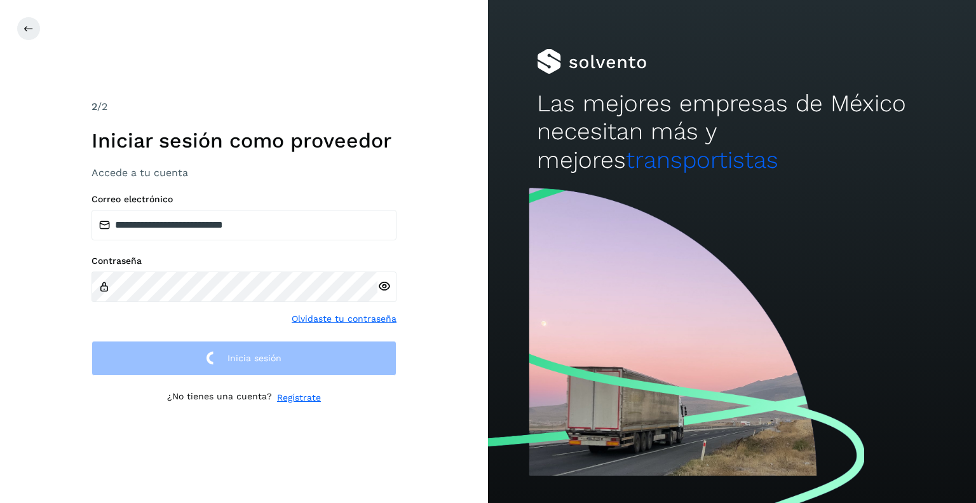 The height and width of the screenshot is (503, 976). I want to click on label: Contraseña, so click(244, 261).